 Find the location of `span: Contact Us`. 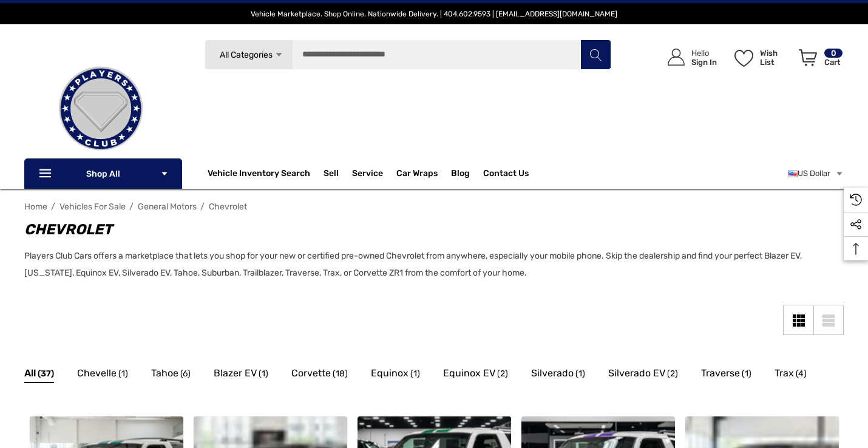

span: Contact Us is located at coordinates (506, 175).